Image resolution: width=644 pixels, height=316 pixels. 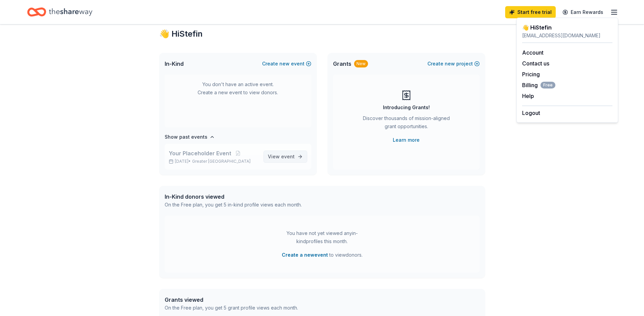 What do you see at coordinates (533, 52) in the screenshot?
I see `a: Account` at bounding box center [533, 52].